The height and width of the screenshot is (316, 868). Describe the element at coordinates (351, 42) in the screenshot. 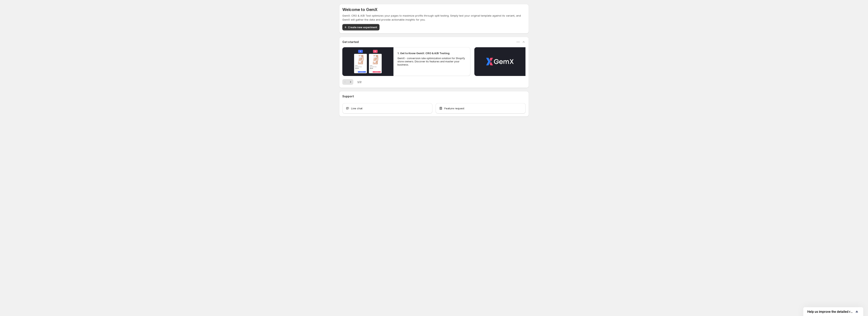

I see `h3: Get started` at that location.